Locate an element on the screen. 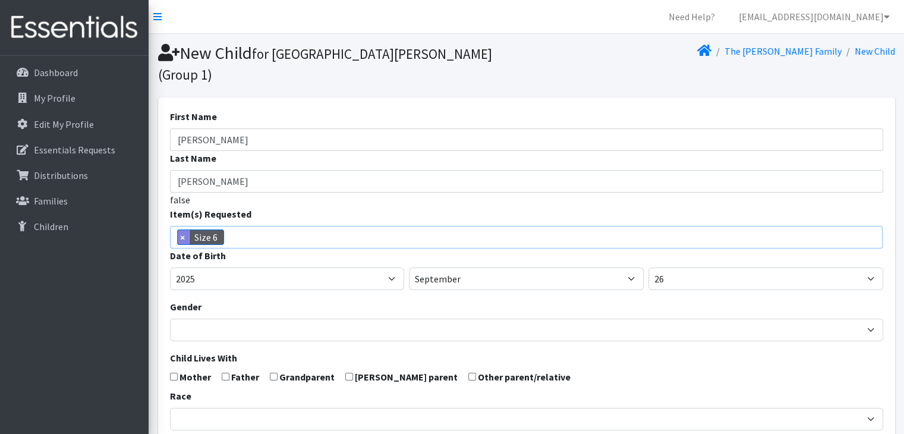 The image size is (904, 434). p: Families is located at coordinates (51, 201).